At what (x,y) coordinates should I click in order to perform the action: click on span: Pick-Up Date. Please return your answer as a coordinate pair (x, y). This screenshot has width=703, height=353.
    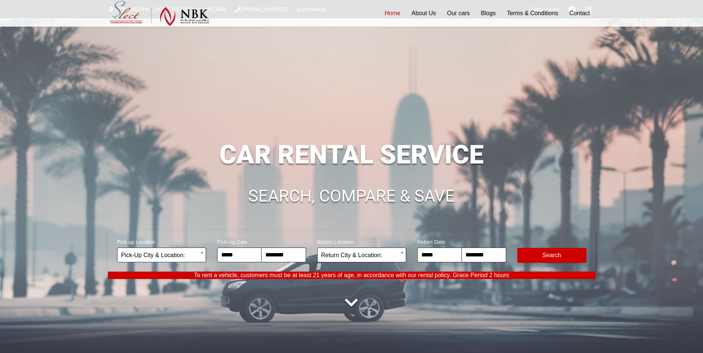
    Looking at the image, I should click on (261, 241).